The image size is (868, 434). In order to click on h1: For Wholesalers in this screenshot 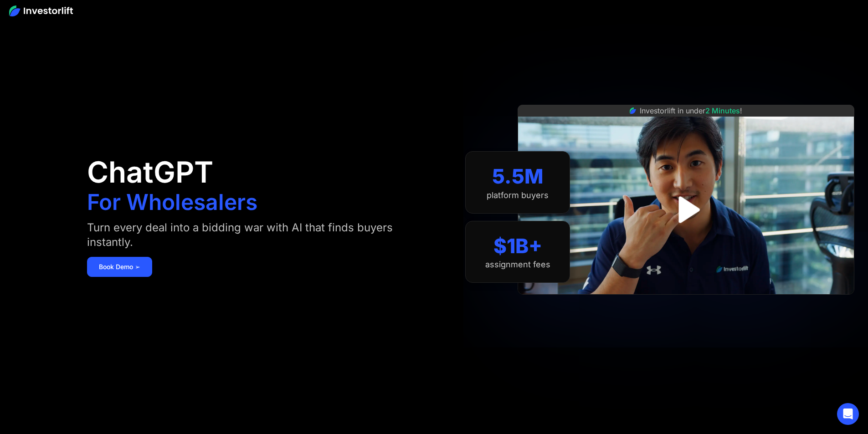, I will do `click(172, 202)`.